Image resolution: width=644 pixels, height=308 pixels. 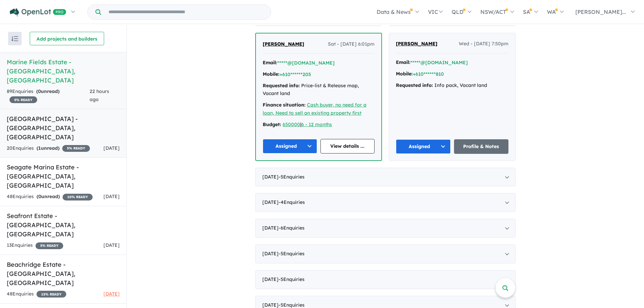 I want to click on button: Add projects and builders, so click(x=67, y=38).